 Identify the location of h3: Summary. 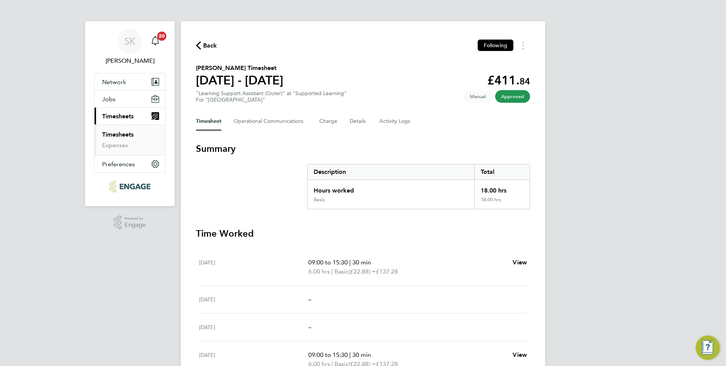
(363, 149).